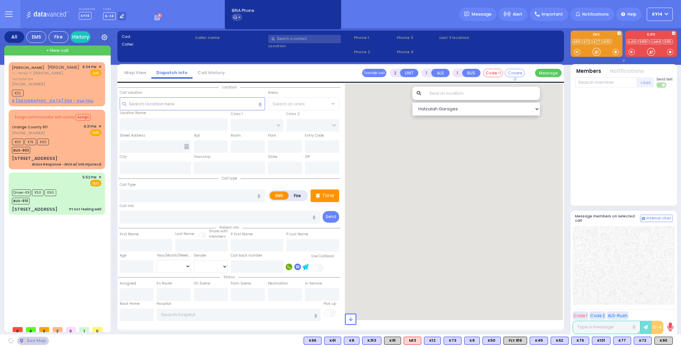 Image resolution: width=681 pixels, height=347 pixels. Describe the element at coordinates (135, 73) in the screenshot. I see `a: Map View` at that location.